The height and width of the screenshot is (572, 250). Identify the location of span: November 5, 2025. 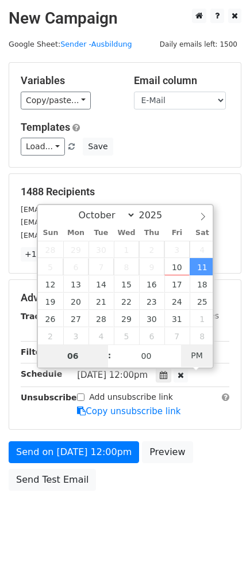
(127, 336).